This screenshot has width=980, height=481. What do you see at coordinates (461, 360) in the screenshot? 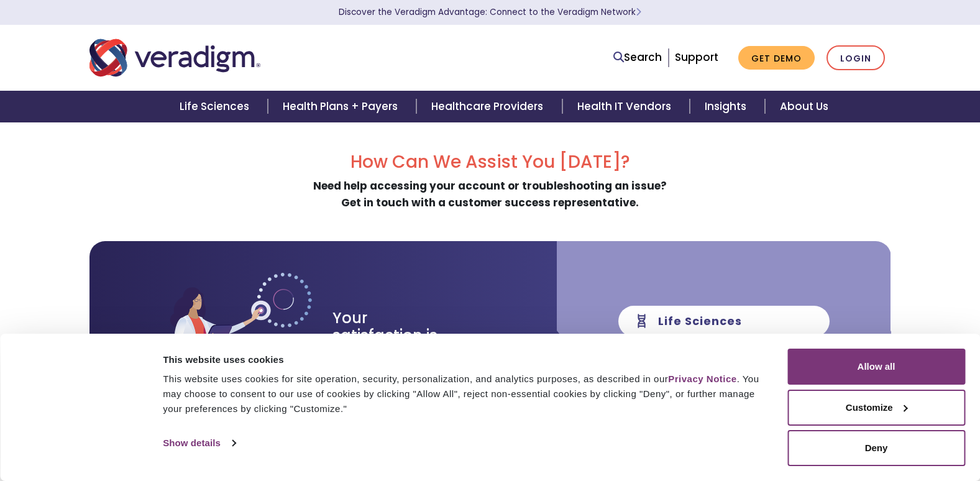
I see `div: This website uses cookies` at bounding box center [461, 360].